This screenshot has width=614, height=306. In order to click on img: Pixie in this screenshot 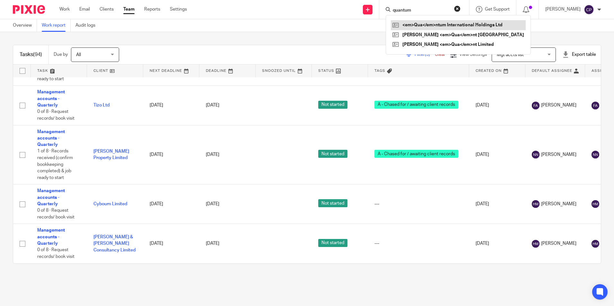, I will do `click(29, 9)`.